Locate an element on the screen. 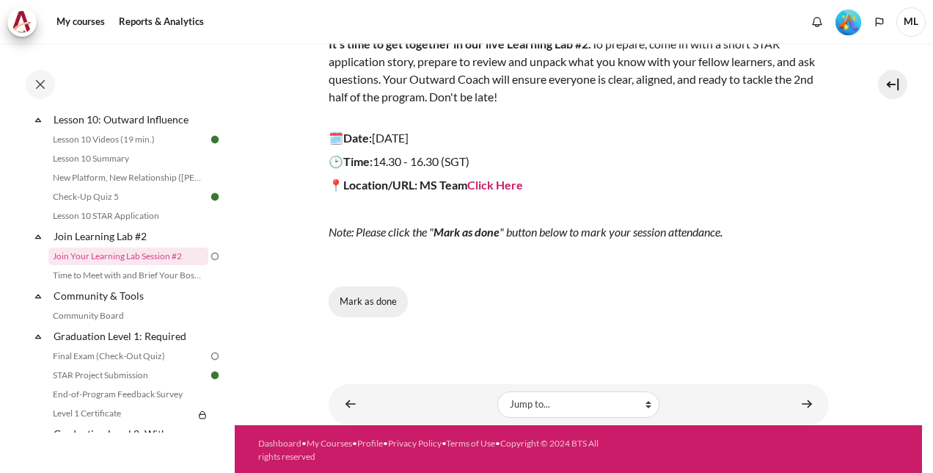 Image resolution: width=933 pixels, height=473 pixels. img: Level #5 is located at coordinates (848, 22).